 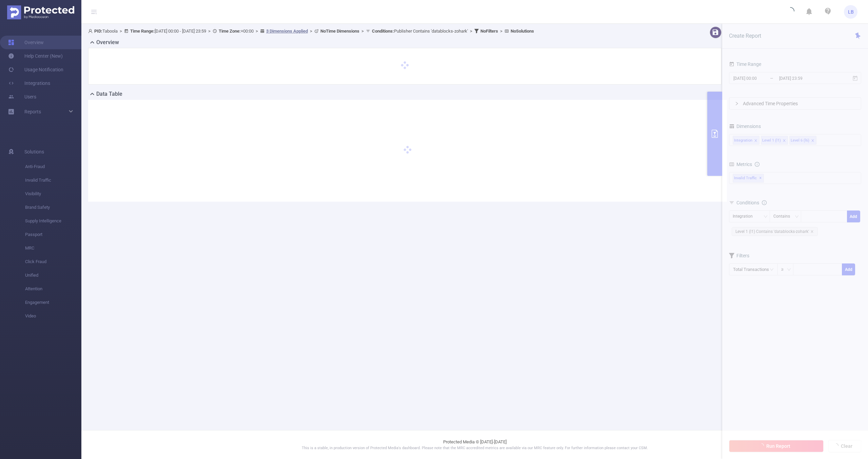 I want to click on b: PID:, so click(x=98, y=31).